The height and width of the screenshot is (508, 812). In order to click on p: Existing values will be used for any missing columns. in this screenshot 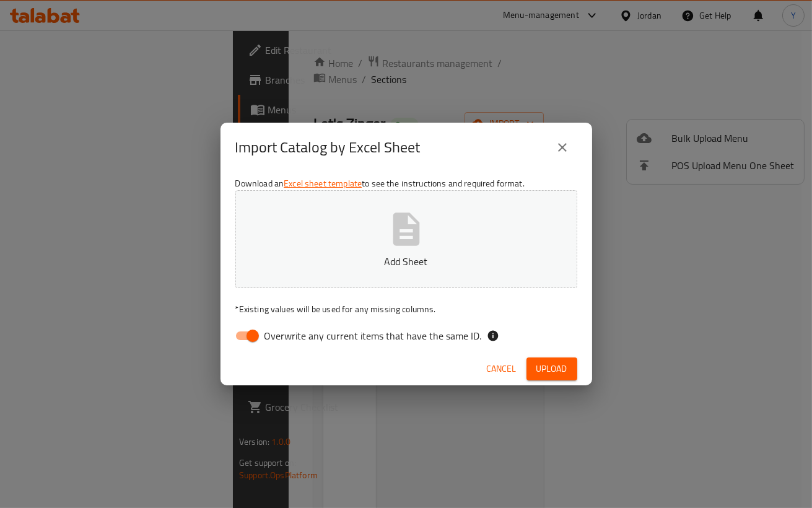, I will do `click(407, 310)`.